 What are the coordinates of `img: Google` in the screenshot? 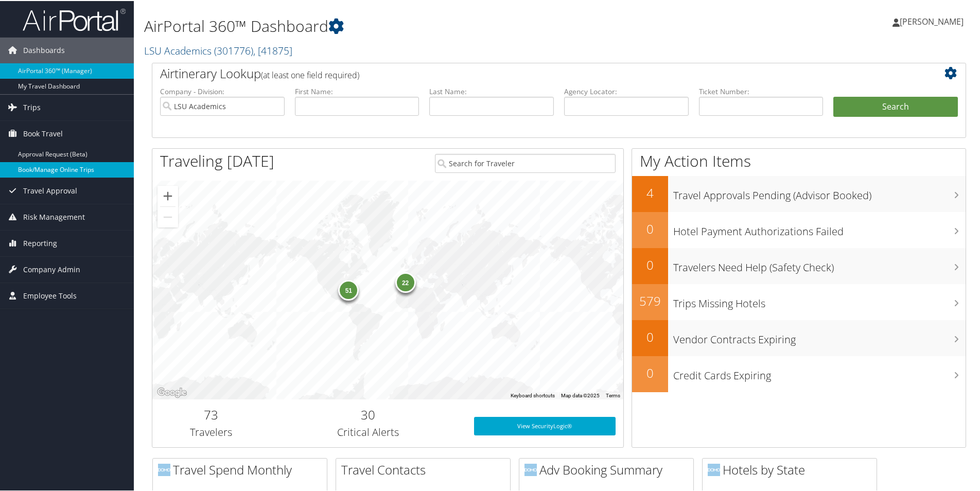 It's located at (172, 391).